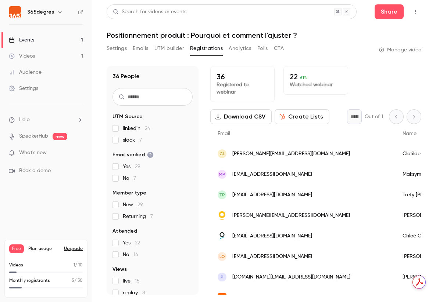  I want to click on span: 8, so click(144, 293).